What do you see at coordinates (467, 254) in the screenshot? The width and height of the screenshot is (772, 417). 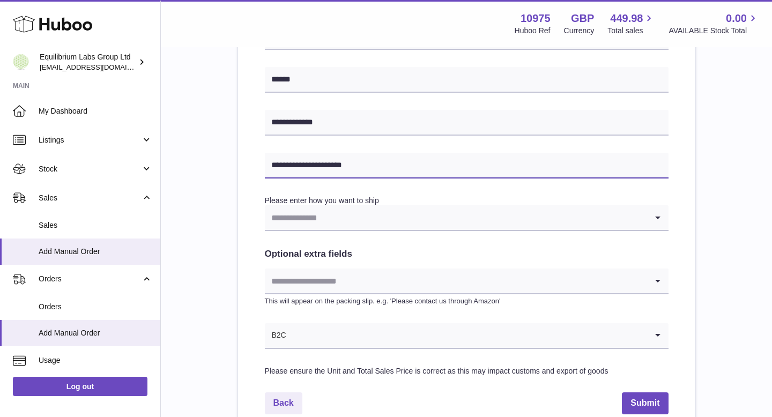 I see `h2: Optional extra fields` at bounding box center [467, 254].